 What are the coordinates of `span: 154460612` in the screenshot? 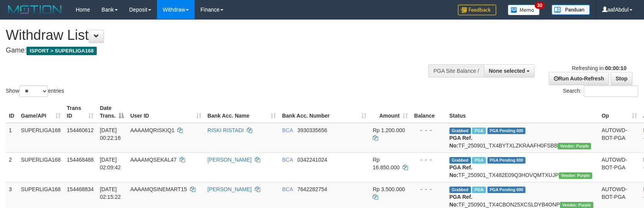 It's located at (80, 130).